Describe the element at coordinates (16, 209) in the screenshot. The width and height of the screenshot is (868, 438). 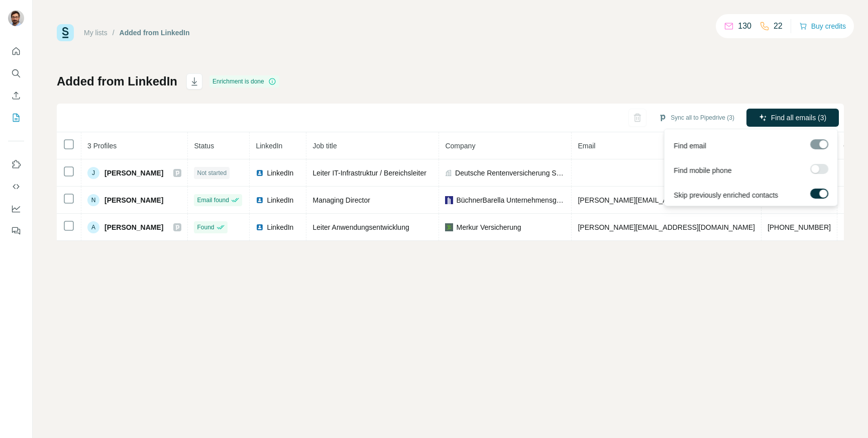
I see `button: Dashboard` at that location.